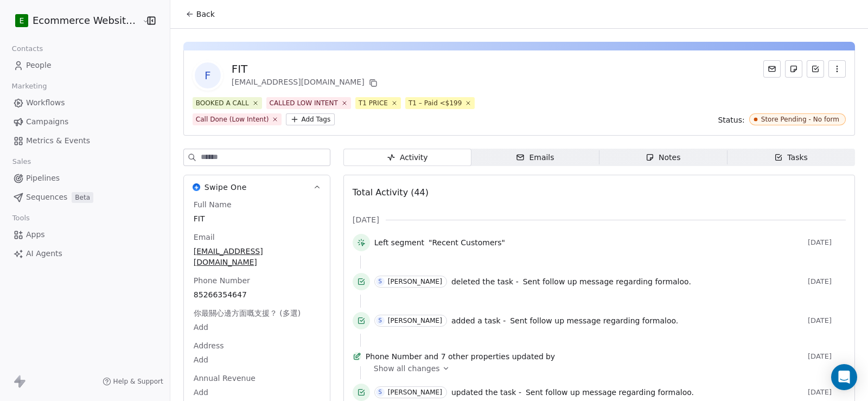 This screenshot has height=401, width=868. I want to click on div: FIT, so click(305, 69).